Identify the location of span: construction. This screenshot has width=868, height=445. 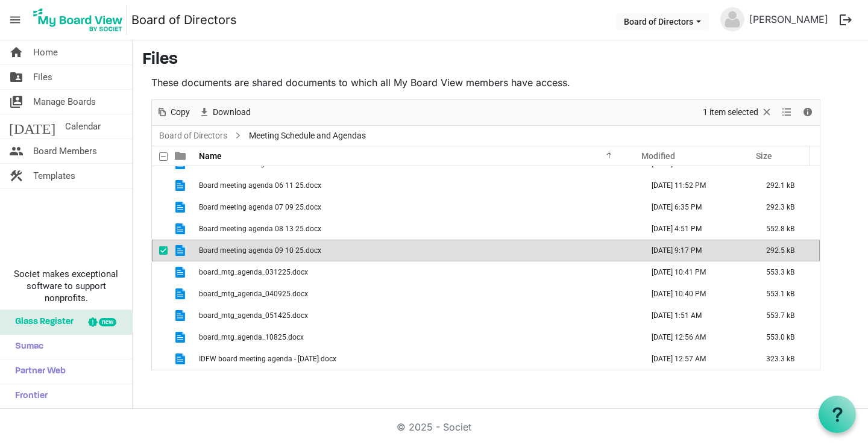
(17, 176).